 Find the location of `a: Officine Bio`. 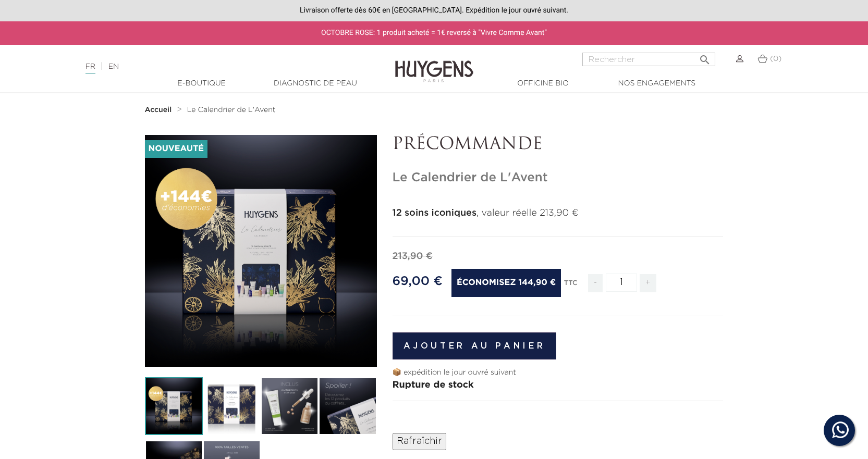

a: Officine Bio is located at coordinates (543, 83).